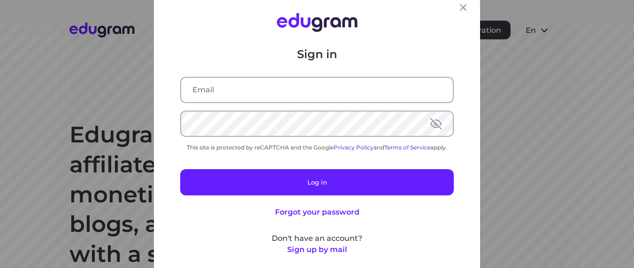  Describe the element at coordinates (353, 147) in the screenshot. I see `a: Privacy Policy` at that location.